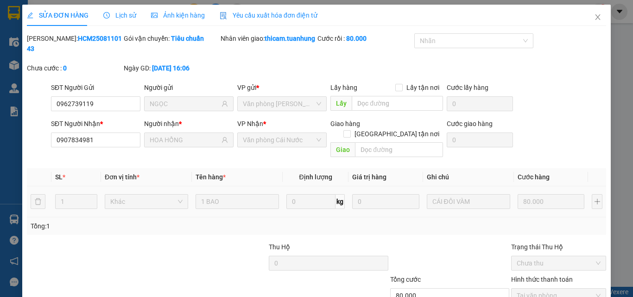 The image size is (633, 297). Describe the element at coordinates (469, 202) in the screenshot. I see `input: Ghi Chú` at that location.